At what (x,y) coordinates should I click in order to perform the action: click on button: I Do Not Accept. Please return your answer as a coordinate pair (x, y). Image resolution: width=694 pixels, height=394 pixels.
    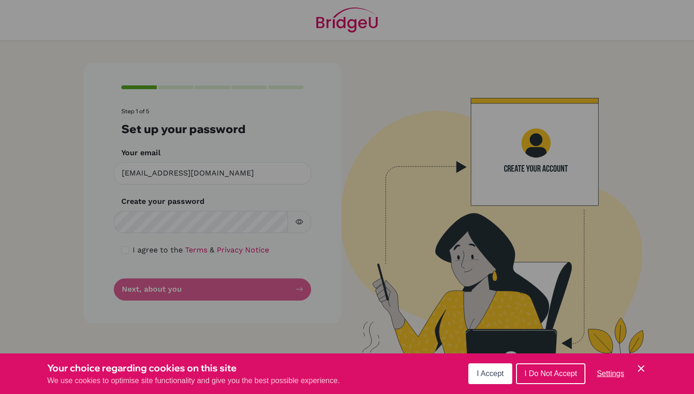
    Looking at the image, I should click on (551, 374).